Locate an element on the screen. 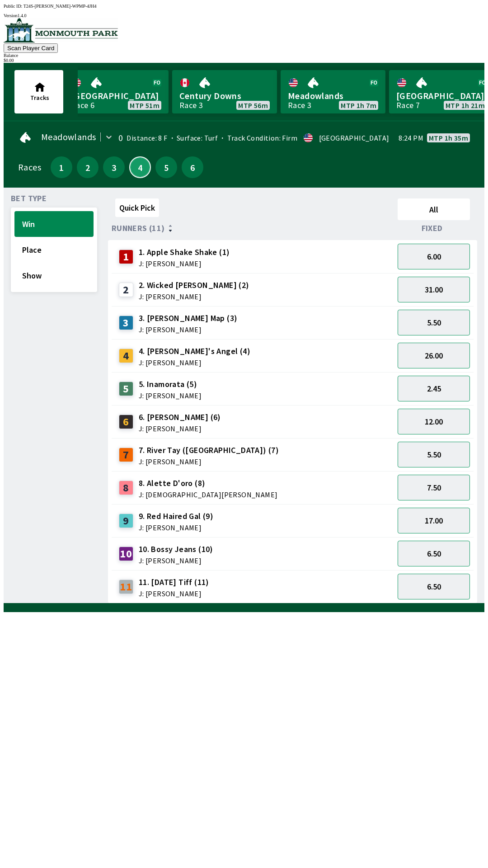 The height and width of the screenshot is (868, 488). span: Bet Type is located at coordinates (29, 198).